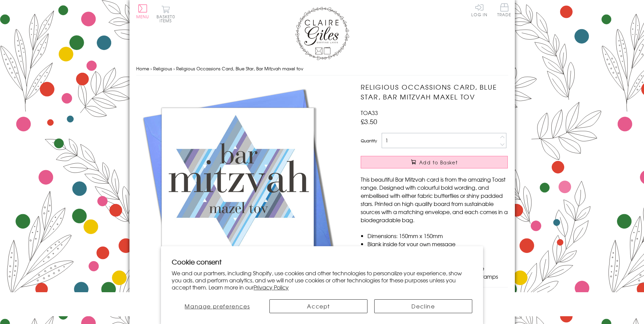  I want to click on a: Log In, so click(480, 10).